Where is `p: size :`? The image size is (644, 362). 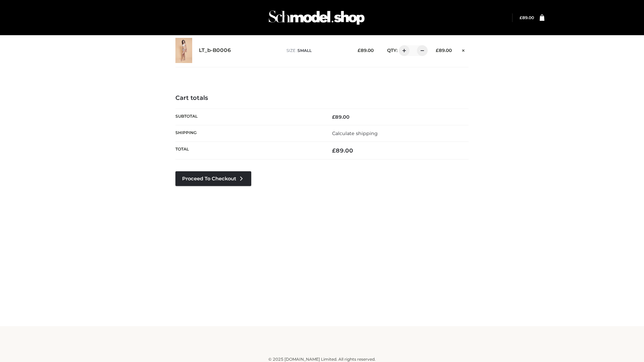
p: size : is located at coordinates (317, 51).